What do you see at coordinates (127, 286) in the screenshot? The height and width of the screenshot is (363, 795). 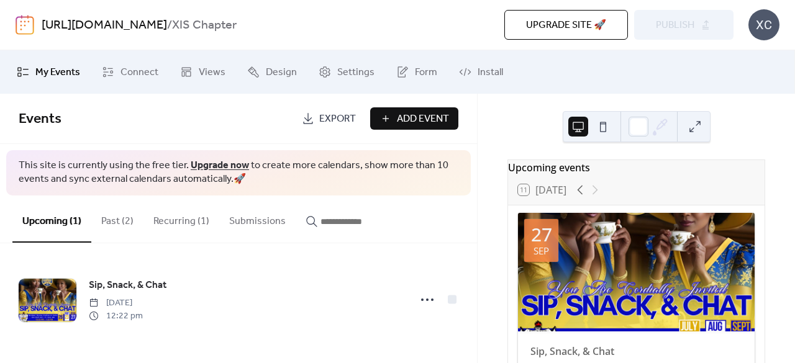 I see `span: Sip, Snack, & Chat` at bounding box center [127, 286].